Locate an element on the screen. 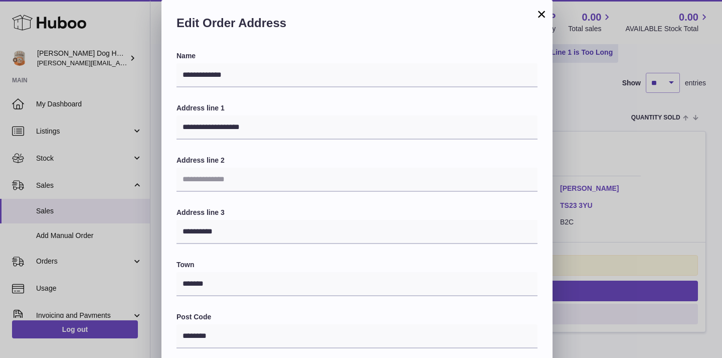 The width and height of the screenshot is (722, 358). label: Address line 2 is located at coordinates (357, 160).